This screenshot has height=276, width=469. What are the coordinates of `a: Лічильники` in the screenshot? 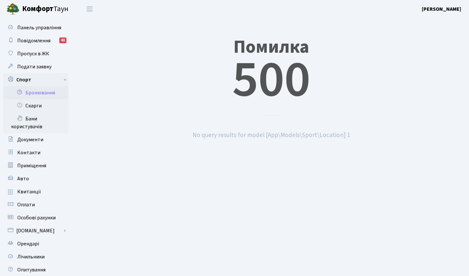 It's located at (36, 257).